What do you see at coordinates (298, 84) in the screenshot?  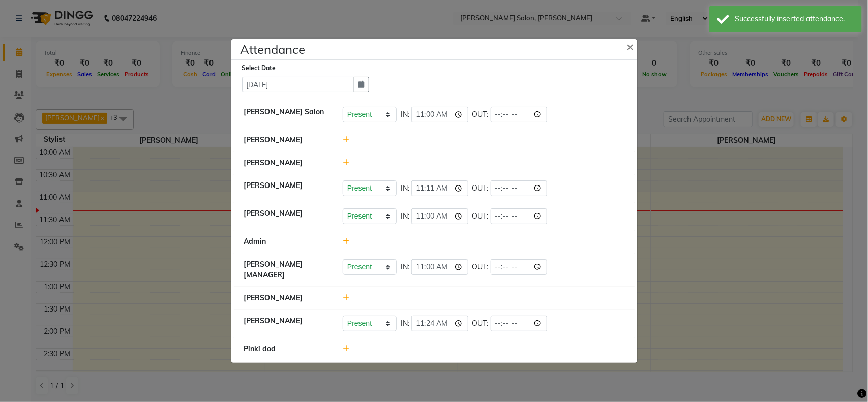 I see `input: Select date` at bounding box center [298, 84].